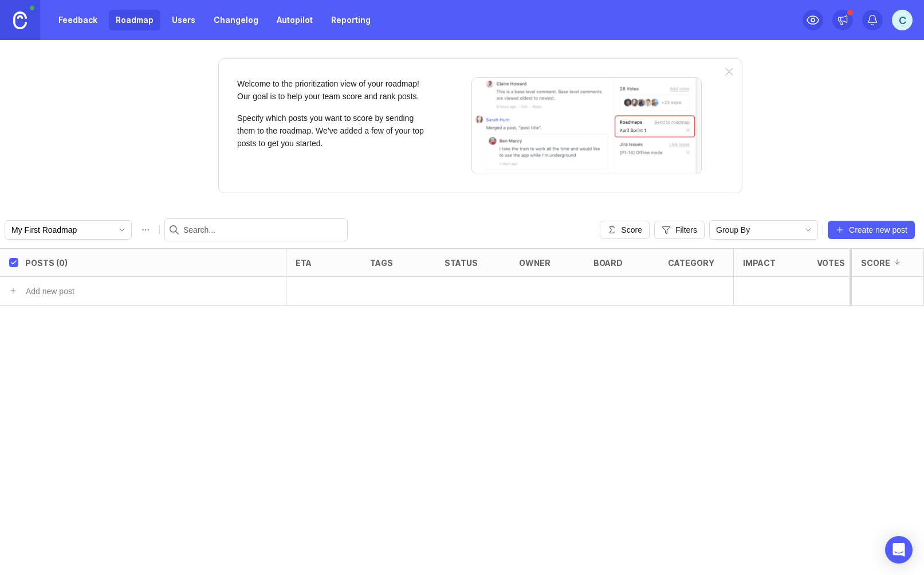 The image size is (924, 575). What do you see at coordinates (759, 262) in the screenshot?
I see `div: Impact` at bounding box center [759, 262].